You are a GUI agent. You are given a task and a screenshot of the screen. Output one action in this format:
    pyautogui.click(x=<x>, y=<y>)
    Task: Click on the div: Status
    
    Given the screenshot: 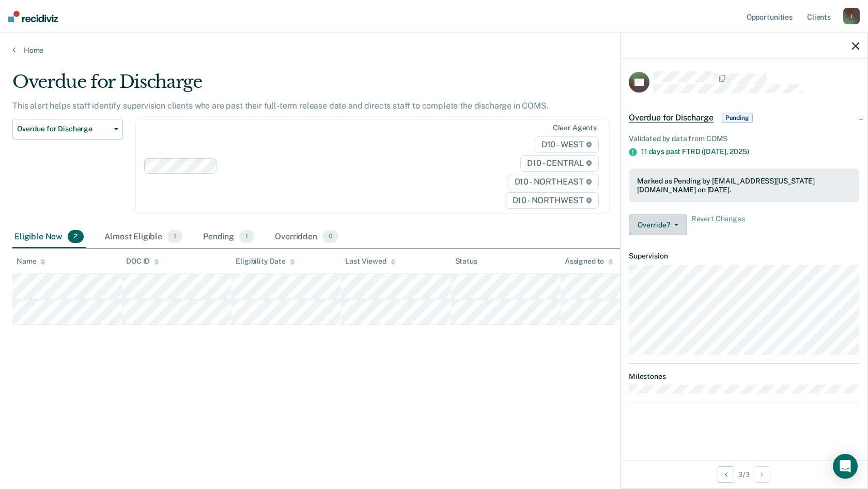 What is the action you would take?
    pyautogui.click(x=466, y=261)
    